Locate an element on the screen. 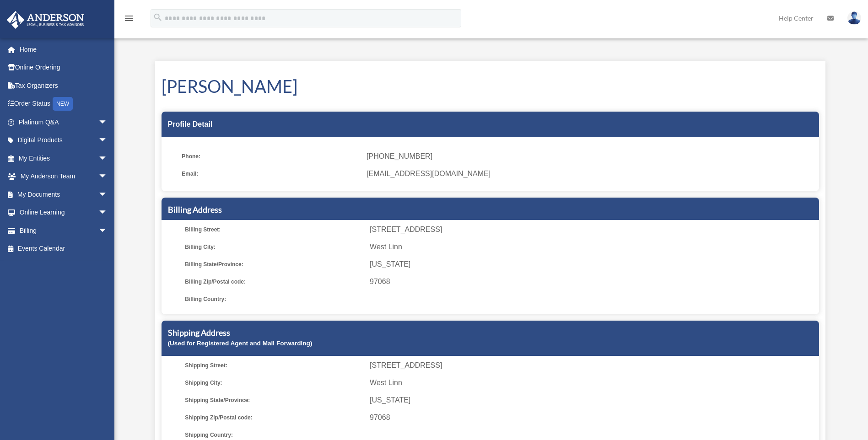 The height and width of the screenshot is (440, 868). a: My Entitiesarrow_drop_down is located at coordinates (63, 158).